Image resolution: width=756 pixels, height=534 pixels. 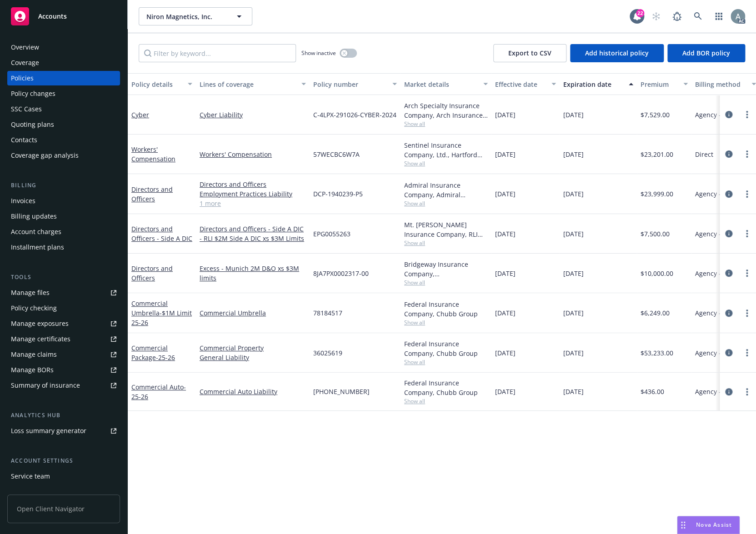 I want to click on a: Manage claims, so click(x=64, y=354).